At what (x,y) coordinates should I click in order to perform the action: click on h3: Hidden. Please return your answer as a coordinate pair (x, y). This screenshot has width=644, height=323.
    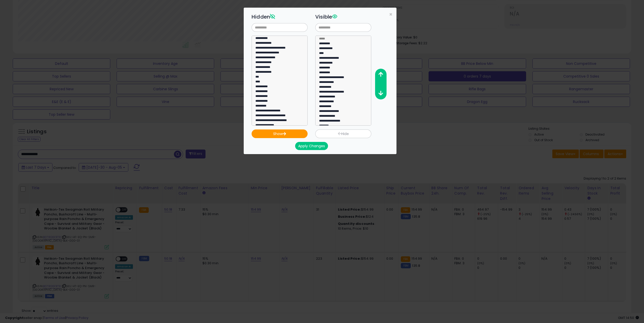
    Looking at the image, I should click on (280, 17).